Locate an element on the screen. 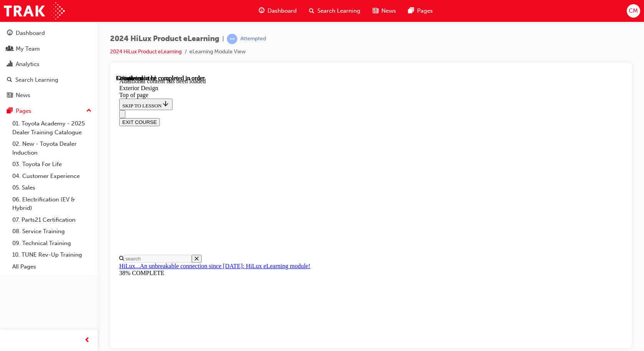 This screenshot has height=351, width=644. a: 10. TUNE Rev-Up Training is located at coordinates (52, 255).